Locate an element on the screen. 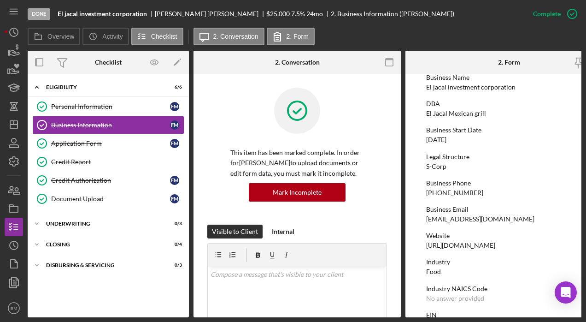 The image size is (586, 322). label: 2. Form is located at coordinates (298, 36).